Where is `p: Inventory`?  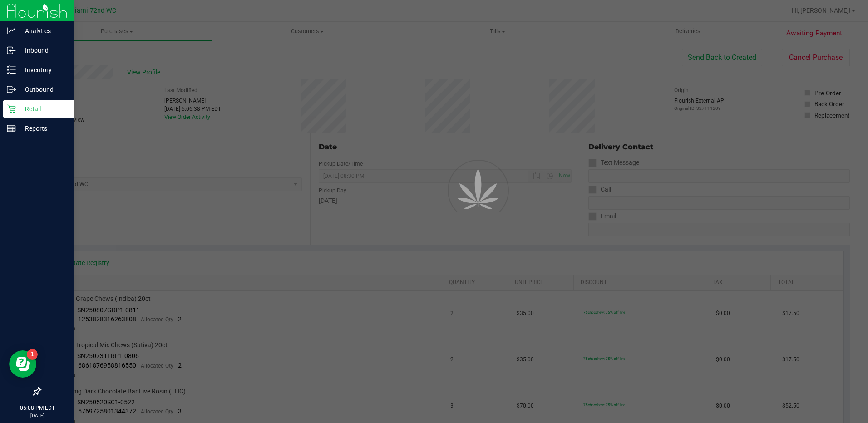 p: Inventory is located at coordinates (43, 70).